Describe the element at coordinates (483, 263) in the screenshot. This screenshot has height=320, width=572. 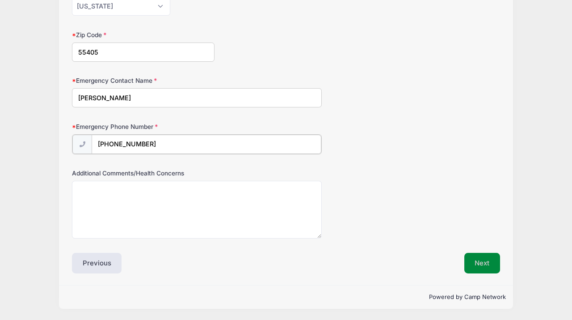
I see `button: Next` at that location.